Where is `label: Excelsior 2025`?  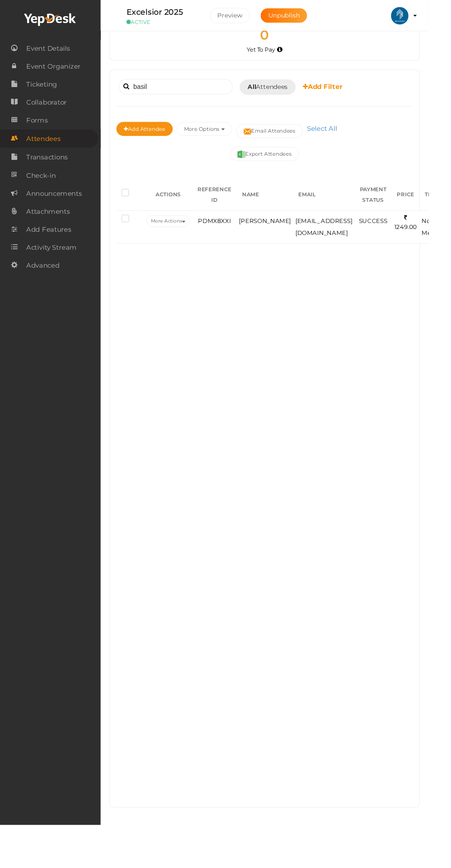 label: Excelsior 2025 is located at coordinates (163, 13).